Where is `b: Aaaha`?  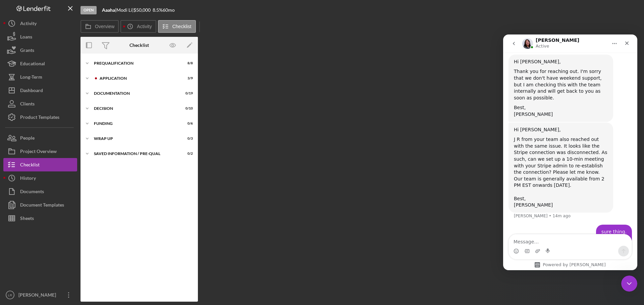
b: Aaaha is located at coordinates (108, 10).